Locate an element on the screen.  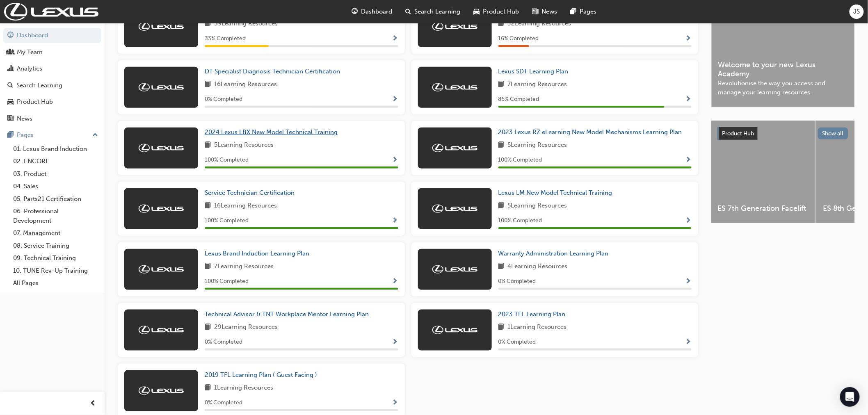
a: Technical Advisor & TNT Workplace Mentor Learning Plan is located at coordinates (288, 314).